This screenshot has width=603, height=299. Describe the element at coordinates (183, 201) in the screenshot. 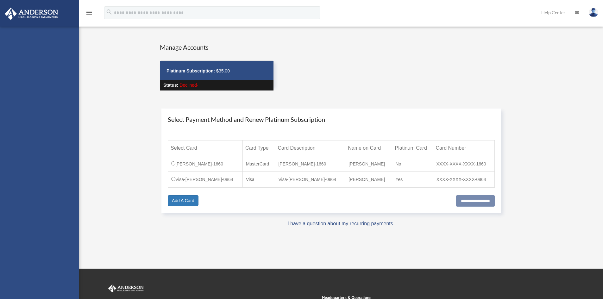

I see `a: Add A Card` at that location.